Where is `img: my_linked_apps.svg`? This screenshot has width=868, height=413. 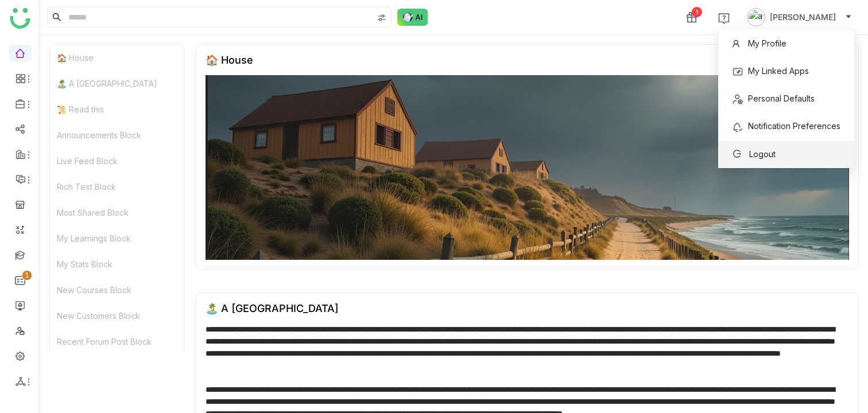
img: my_linked_apps.svg is located at coordinates (738, 72).